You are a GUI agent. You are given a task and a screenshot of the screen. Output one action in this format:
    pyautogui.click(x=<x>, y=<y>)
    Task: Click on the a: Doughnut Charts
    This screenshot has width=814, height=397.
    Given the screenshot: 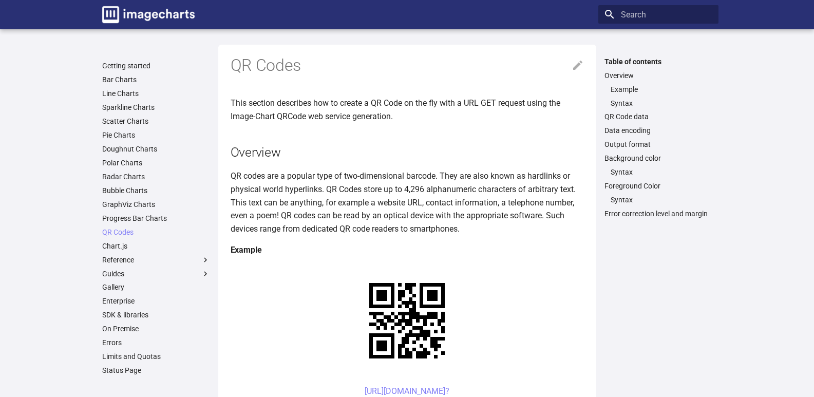 What is the action you would take?
    pyautogui.click(x=156, y=149)
    